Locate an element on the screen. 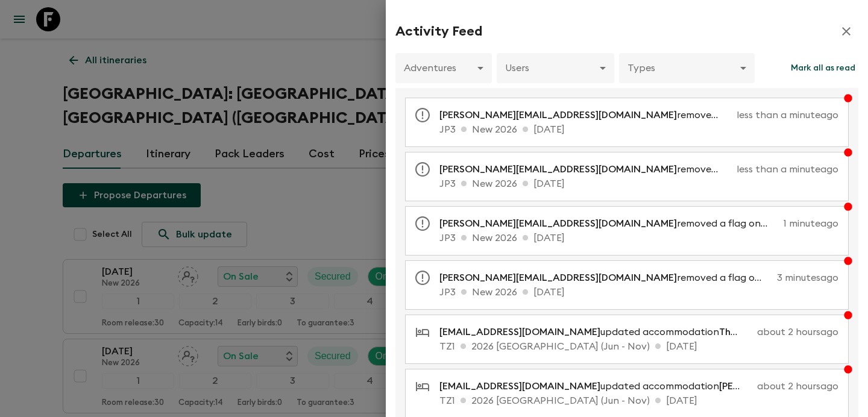 This screenshot has width=868, height=417. p: 1 minute ago is located at coordinates (810, 224).